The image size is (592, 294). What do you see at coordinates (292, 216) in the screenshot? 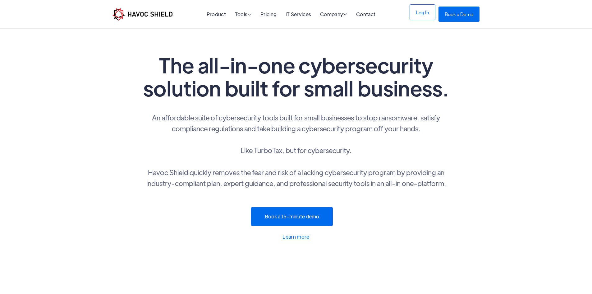
I see `a: Book a 15-minute demo` at bounding box center [292, 216].